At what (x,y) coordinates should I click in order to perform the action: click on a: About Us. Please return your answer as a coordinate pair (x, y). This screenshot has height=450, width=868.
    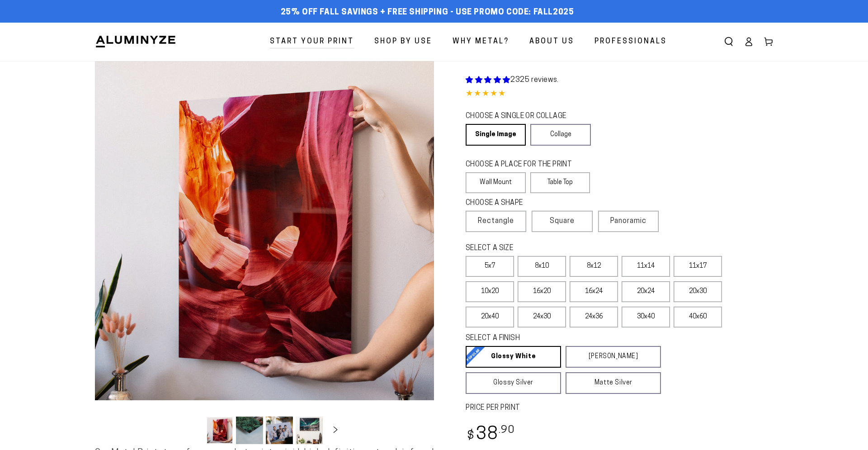
    Looking at the image, I should click on (552, 42).